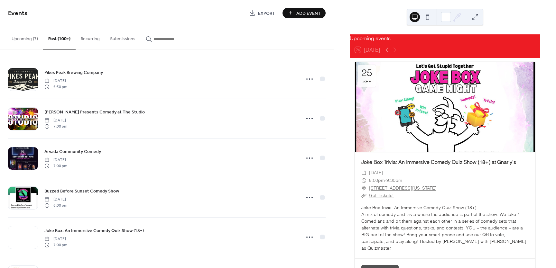 The height and width of the screenshot is (268, 556). I want to click on a: Add Event, so click(304, 13).